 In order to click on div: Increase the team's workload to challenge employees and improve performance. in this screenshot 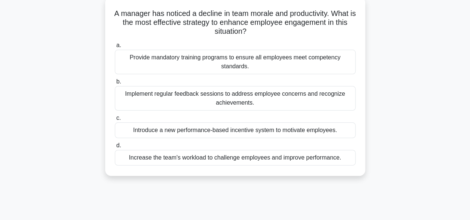, I will do `click(235, 158)`.